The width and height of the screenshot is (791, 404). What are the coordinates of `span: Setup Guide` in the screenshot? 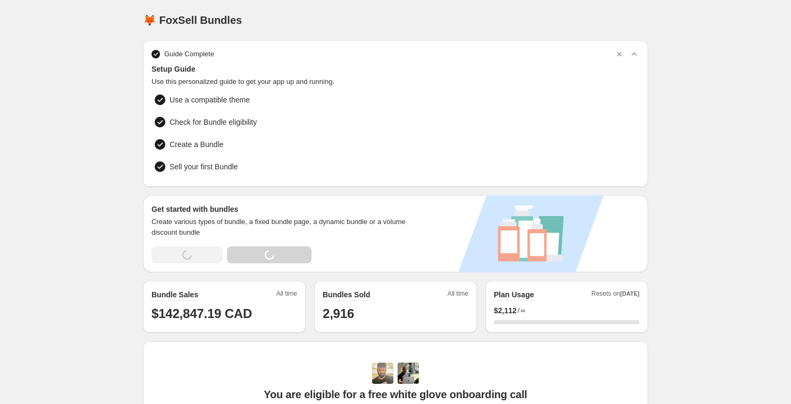 It's located at (395, 69).